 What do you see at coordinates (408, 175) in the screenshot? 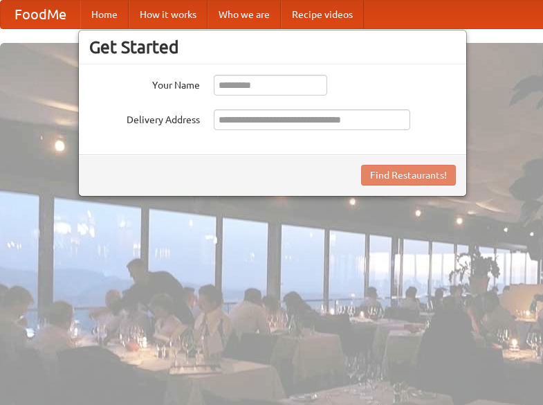
I see `button: Find Restaurants!` at bounding box center [408, 175].